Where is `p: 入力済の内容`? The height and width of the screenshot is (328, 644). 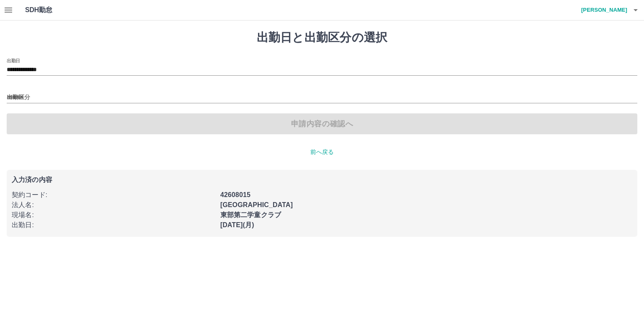 p: 入力済の内容 is located at coordinates (322, 180).